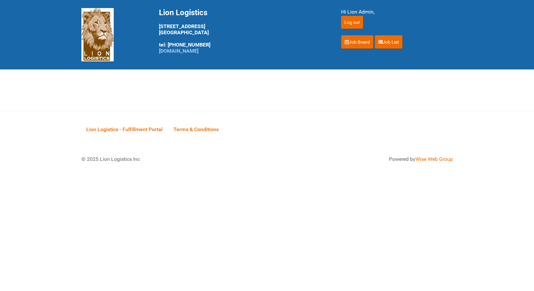 The image size is (534, 291). I want to click on input: Log out, so click(352, 22).